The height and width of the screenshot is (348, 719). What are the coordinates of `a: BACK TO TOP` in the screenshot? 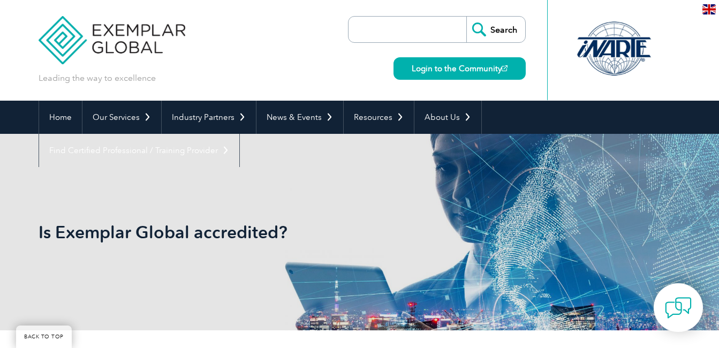 It's located at (44, 337).